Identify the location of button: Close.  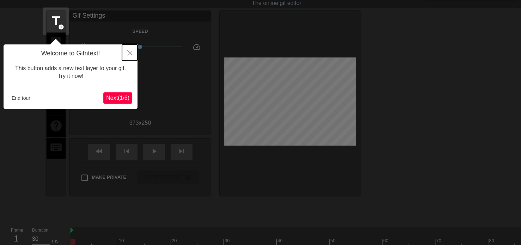
(130, 53).